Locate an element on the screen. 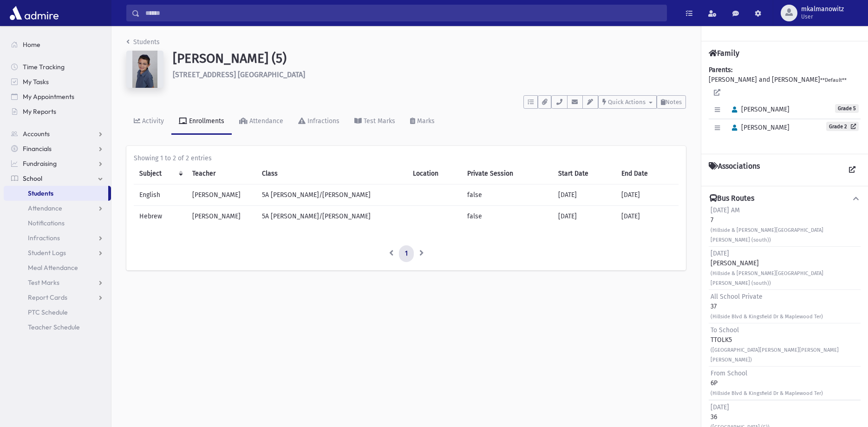 The height and width of the screenshot is (427, 868). div: 37 is located at coordinates (767, 306).